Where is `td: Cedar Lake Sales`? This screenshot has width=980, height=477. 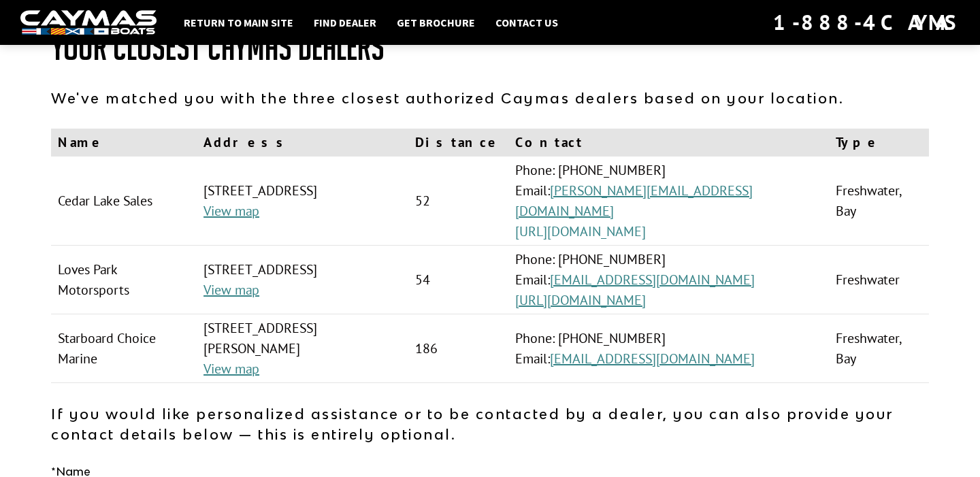
td: Cedar Lake Sales is located at coordinates (124, 201).